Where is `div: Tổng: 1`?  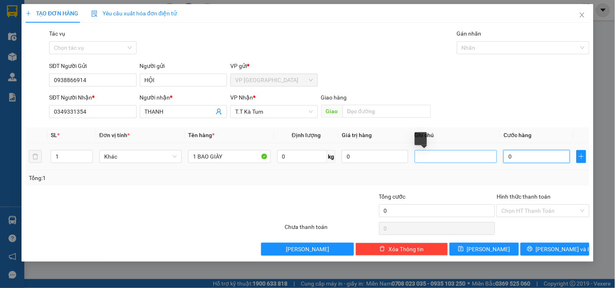 div: Tổng: 1 is located at coordinates (133, 178).